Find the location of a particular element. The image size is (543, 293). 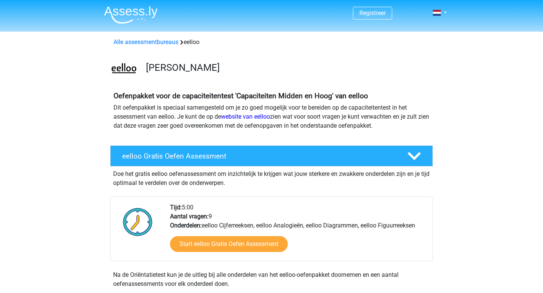

div: Doe het gratis eelloo oefenassessment om inzichtelijk te krijgen wat jouw sterkere en zwakkere on... is located at coordinates (271, 177).